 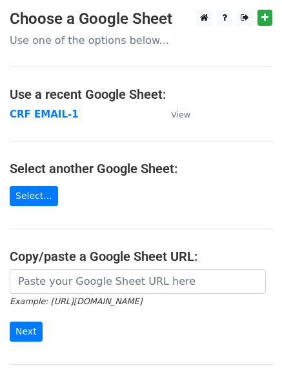 I want to click on h4: Use a recent Google Sheet:, so click(x=141, y=94).